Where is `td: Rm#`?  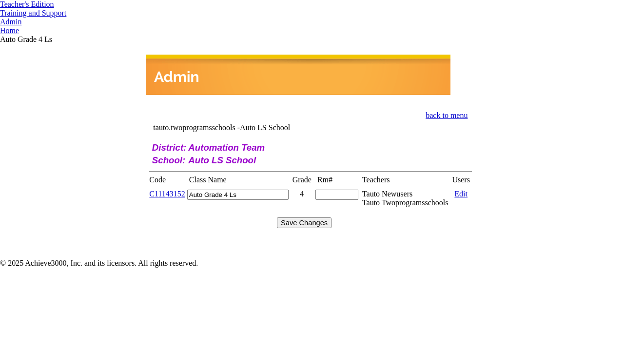 td: Rm# is located at coordinates (337, 180).